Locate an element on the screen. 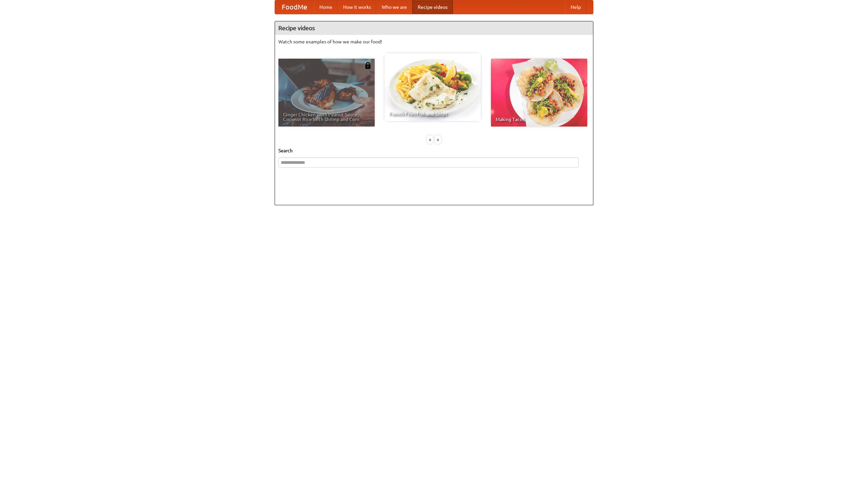  span: Making Tacos is located at coordinates (539, 119).